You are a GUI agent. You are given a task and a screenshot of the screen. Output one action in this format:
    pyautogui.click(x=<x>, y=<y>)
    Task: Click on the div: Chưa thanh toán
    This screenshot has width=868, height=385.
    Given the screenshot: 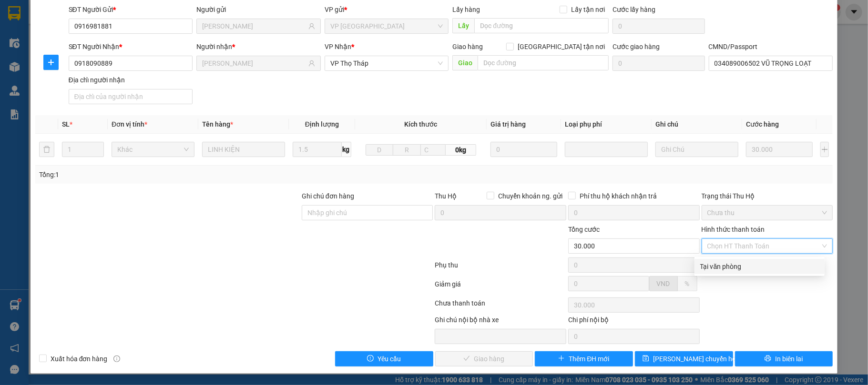 What is the action you would take?
    pyautogui.click(x=500, y=306)
    